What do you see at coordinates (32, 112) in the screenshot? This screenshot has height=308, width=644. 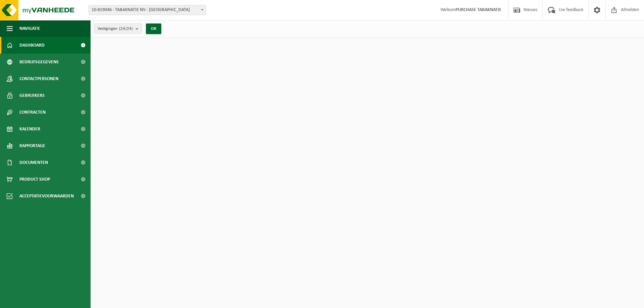 I see `span: Contracten` at bounding box center [32, 112].